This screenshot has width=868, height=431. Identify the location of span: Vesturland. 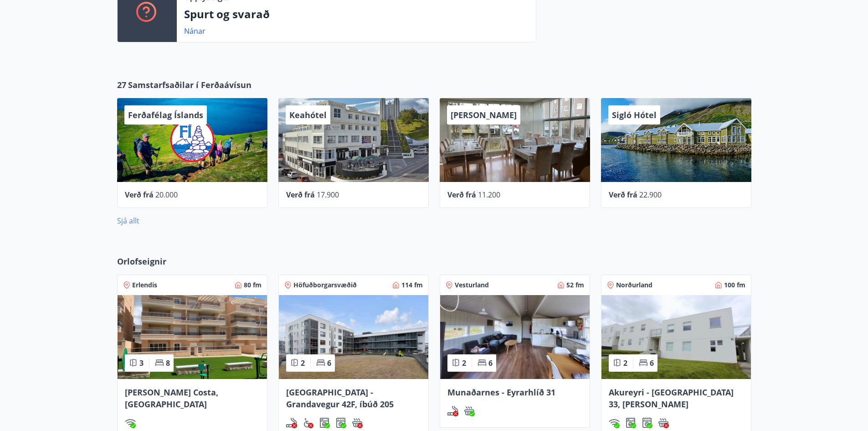
(472, 285).